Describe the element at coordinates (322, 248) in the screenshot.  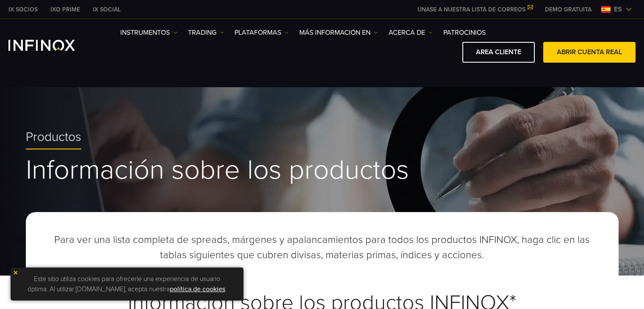
I see `p: Para ver una lista completa de spreads, márgenes y apalancamientos para todos los productos INFIN...` at that location.